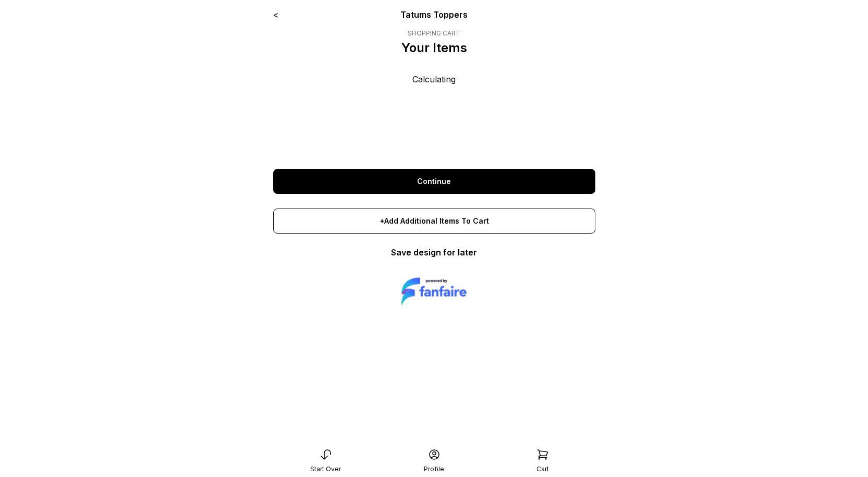  What do you see at coordinates (434, 291) in the screenshot?
I see `img: logo` at bounding box center [434, 291].